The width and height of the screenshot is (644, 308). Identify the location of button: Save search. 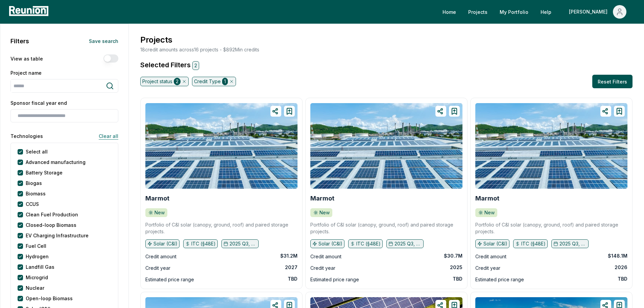
(101, 41).